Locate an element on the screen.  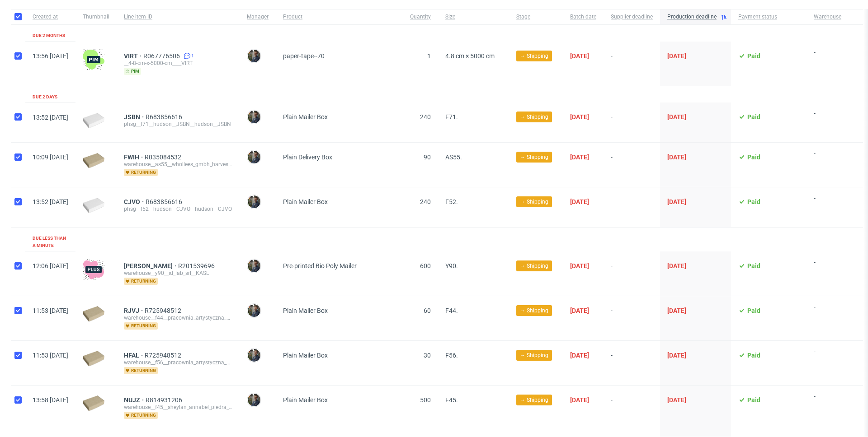
img: wHgJFi1I6lmhQAAAABJRU5ErkJggg== is located at coordinates (93, 60).